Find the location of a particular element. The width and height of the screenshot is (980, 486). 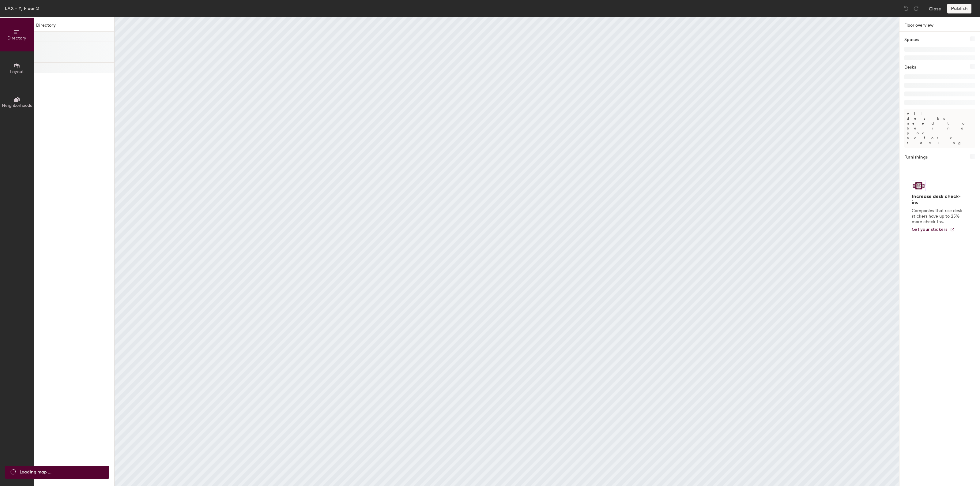

img: Sticker logo is located at coordinates (919, 186).